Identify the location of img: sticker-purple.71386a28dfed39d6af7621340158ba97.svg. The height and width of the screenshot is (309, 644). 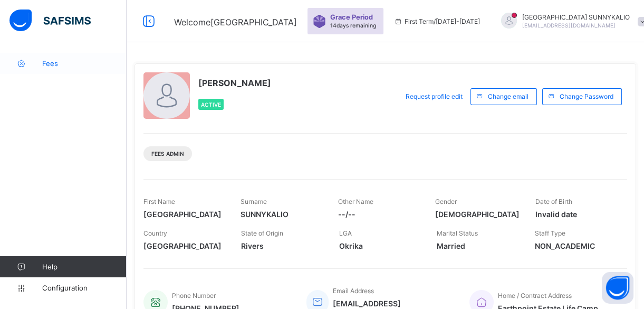
(319, 21).